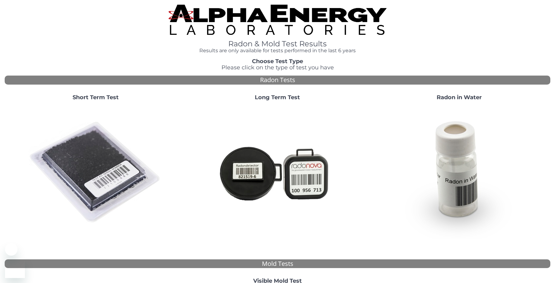 Image resolution: width=555 pixels, height=283 pixels. Describe the element at coordinates (277, 264) in the screenshot. I see `div: Mold Tests` at that location.